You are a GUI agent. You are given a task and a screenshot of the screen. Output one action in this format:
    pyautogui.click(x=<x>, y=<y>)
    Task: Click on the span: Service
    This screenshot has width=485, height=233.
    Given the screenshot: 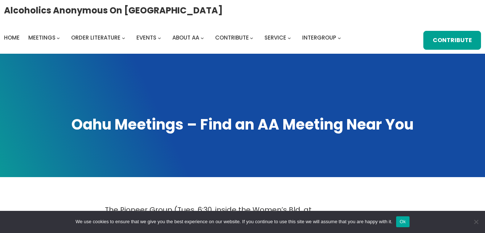 What is the action you would take?
    pyautogui.click(x=275, y=37)
    